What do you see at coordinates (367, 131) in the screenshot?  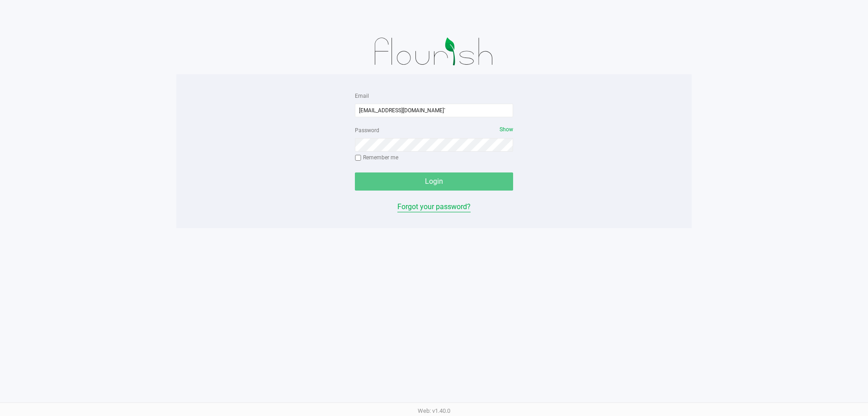 I see `label: Password` at bounding box center [367, 131].